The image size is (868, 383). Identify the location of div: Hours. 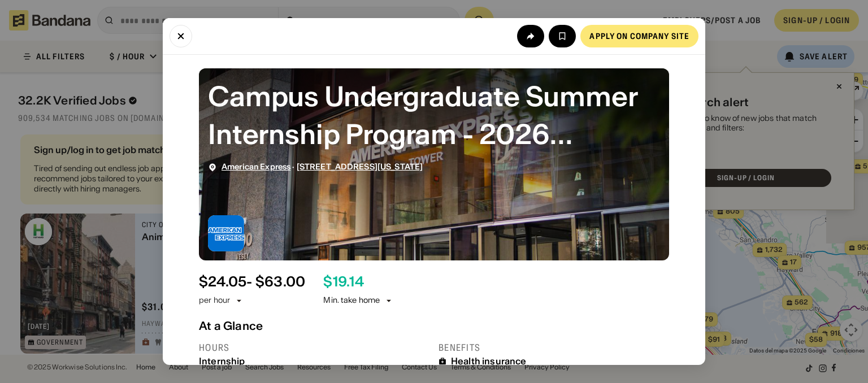
(314, 347).